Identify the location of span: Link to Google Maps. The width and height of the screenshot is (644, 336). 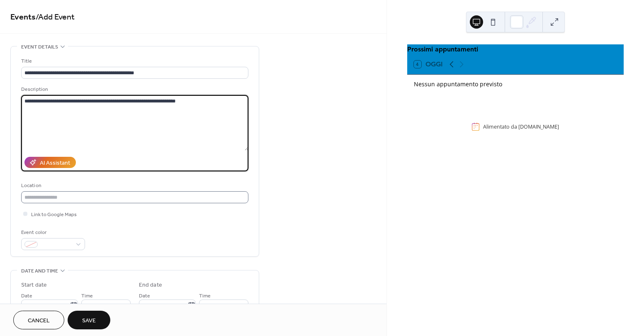
(54, 215).